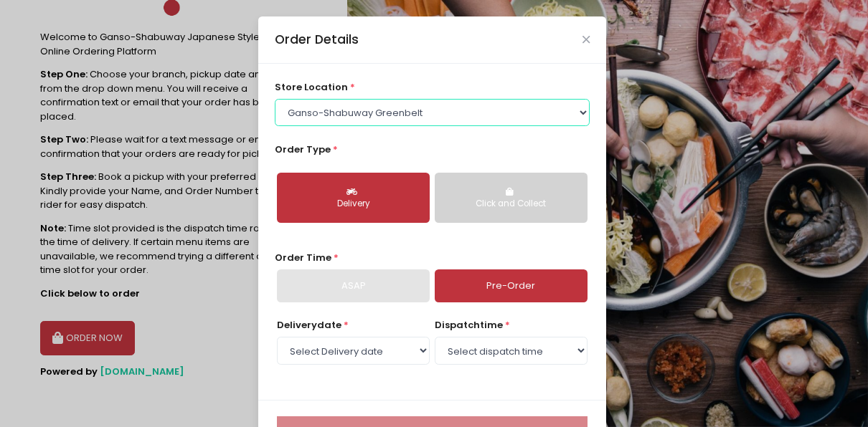 The height and width of the screenshot is (427, 868). What do you see at coordinates (303, 257) in the screenshot?
I see `span: Order Time` at bounding box center [303, 257].